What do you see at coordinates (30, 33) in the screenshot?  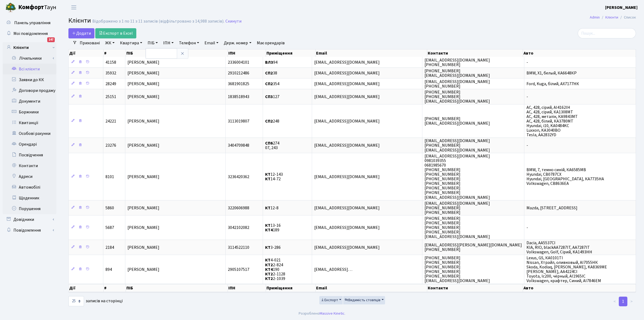 I see `a: Мої повідомлення147` at bounding box center [30, 33].